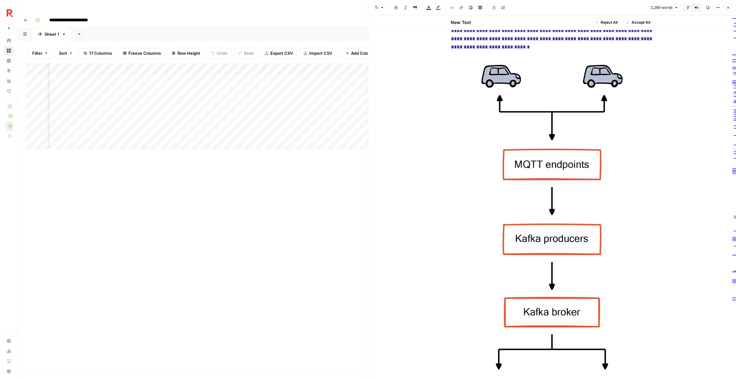  I want to click on span: Filter, so click(37, 53).